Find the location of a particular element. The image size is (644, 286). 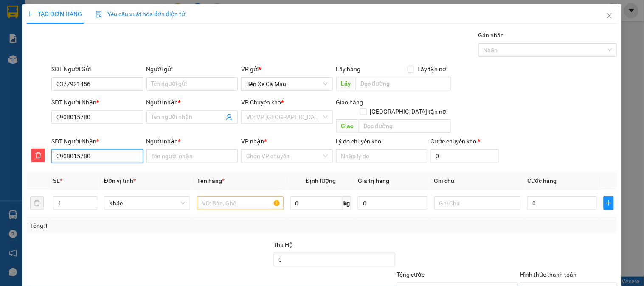

div: VP gửi is located at coordinates (287, 69).